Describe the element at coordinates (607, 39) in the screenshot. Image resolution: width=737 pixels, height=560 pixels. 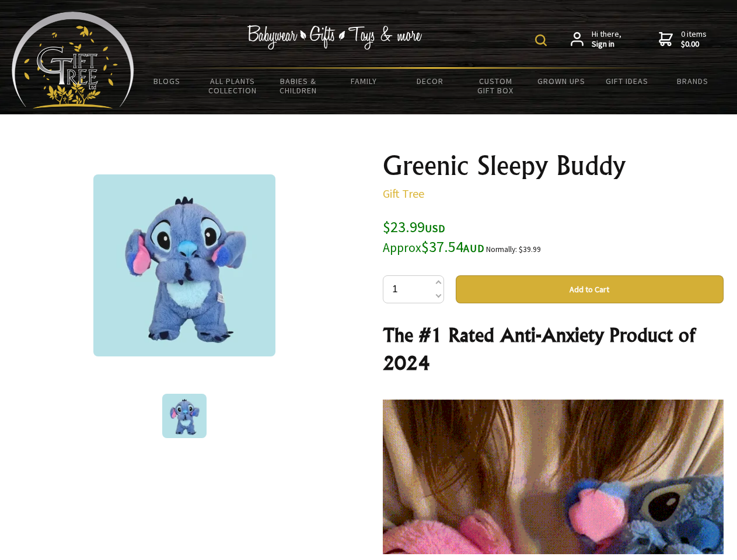
I see `span: Hi there,` at that location.